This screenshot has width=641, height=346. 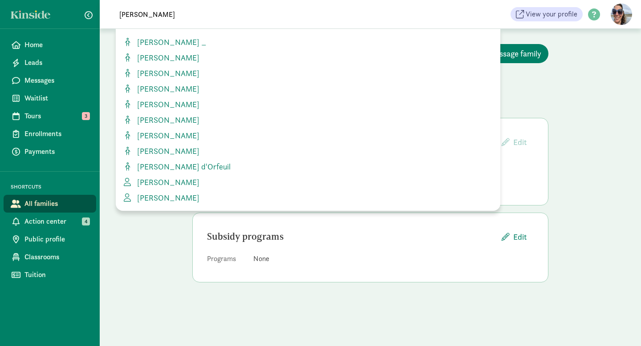 I want to click on span: Waitlist, so click(x=57, y=98).